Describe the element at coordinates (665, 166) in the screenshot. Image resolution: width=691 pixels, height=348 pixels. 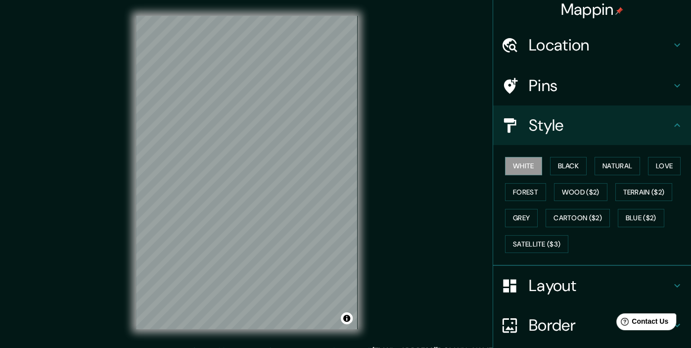
I see `button: Love` at that location.